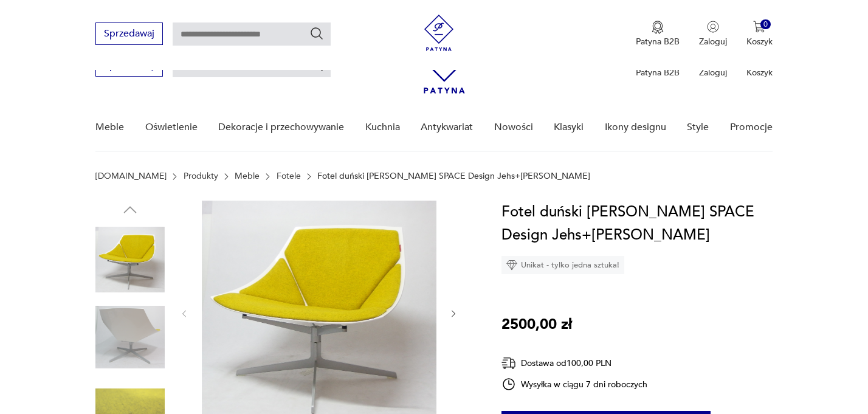 This screenshot has width=868, height=414. Describe the element at coordinates (759, 34) in the screenshot. I see `button: 0Koszyk` at that location.